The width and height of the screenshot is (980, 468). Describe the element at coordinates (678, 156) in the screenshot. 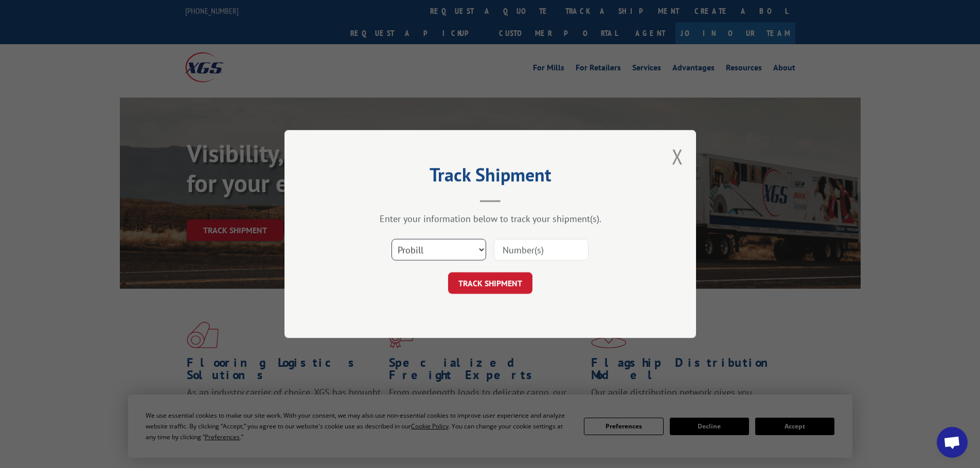

I see `button: Close modal` at that location.